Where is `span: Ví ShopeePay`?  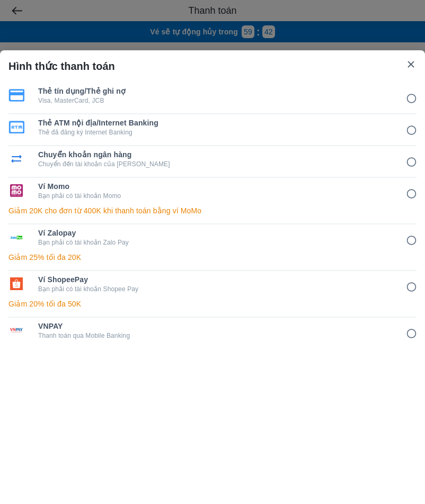 span: Ví ShopeePay is located at coordinates (215, 280).